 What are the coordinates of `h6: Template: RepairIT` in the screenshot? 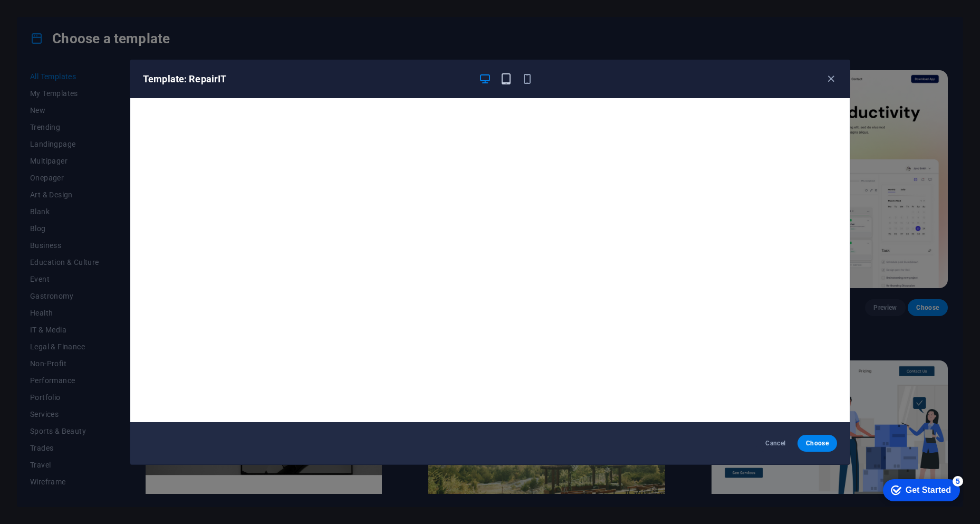 It's located at (307, 79).